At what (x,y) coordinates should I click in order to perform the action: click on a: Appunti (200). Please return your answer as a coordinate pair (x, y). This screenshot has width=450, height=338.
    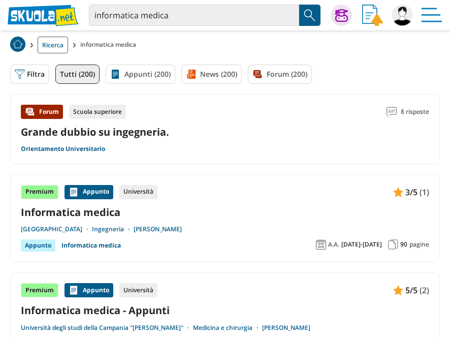
    Looking at the image, I should click on (140, 74).